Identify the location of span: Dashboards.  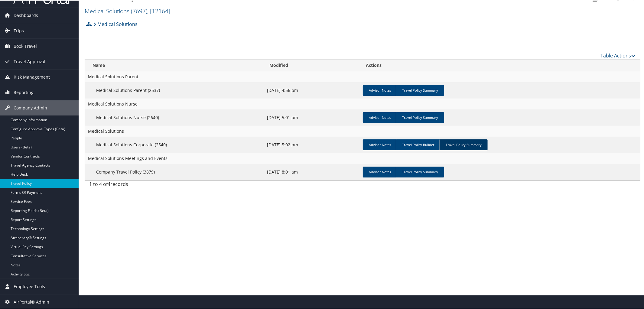
(26, 15).